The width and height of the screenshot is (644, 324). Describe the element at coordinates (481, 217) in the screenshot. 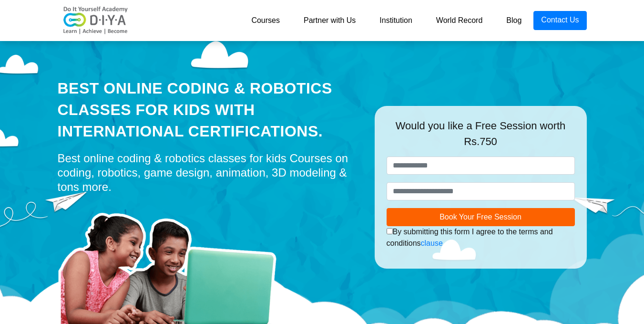

I see `button: Book Your Free Session` at that location.